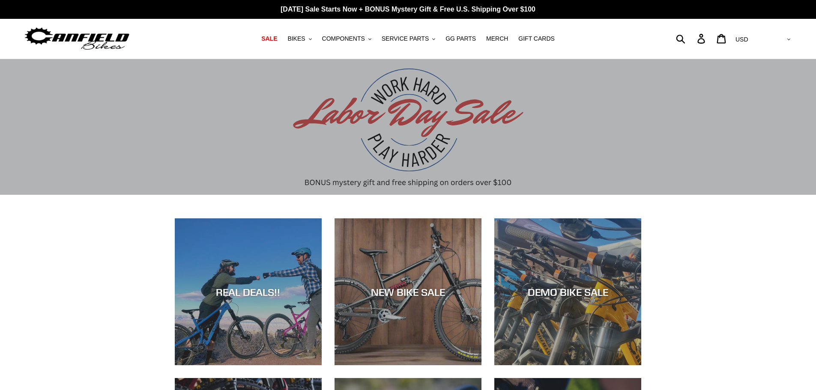 The width and height of the screenshot is (816, 390). I want to click on div: NEW BIKE SALE, so click(408, 292).